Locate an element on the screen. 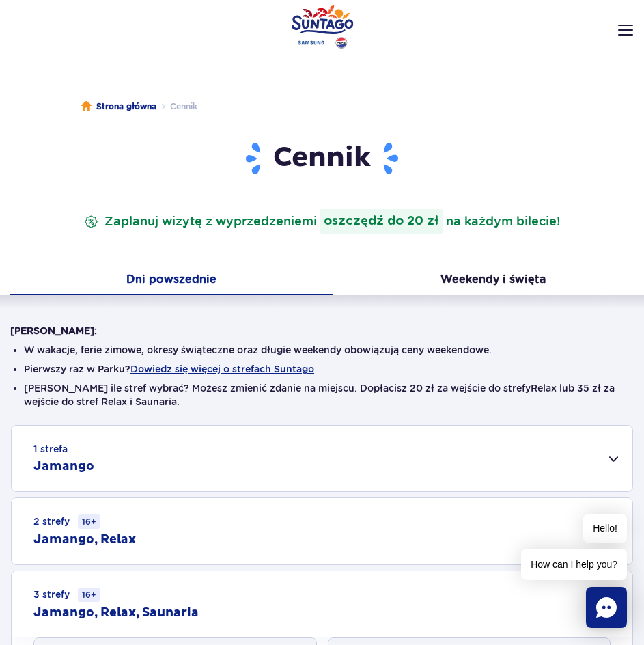 The height and width of the screenshot is (645, 644). li: W wakacje, ferie zimowe, okresy świąteczne oraz długie weekendy obowiązują ceny weekendowe. is located at coordinates (321, 350).